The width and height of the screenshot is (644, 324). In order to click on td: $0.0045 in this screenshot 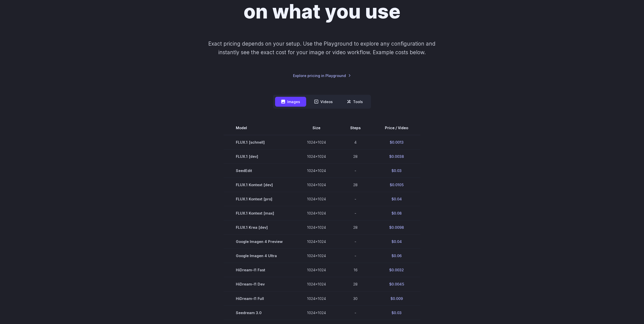, I will do `click(397, 284)`.